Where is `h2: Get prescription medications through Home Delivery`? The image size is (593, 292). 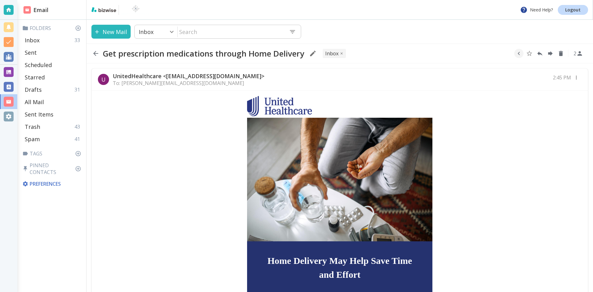
h2: Get prescription medications through Home Delivery is located at coordinates (203, 53).